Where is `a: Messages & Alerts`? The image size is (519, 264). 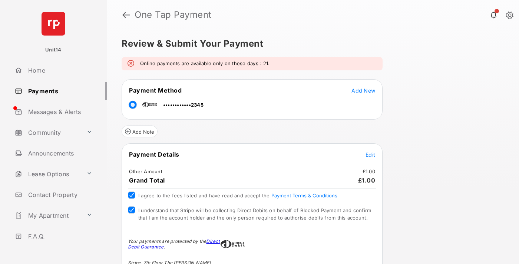 a: Messages & Alerts is located at coordinates (59, 112).